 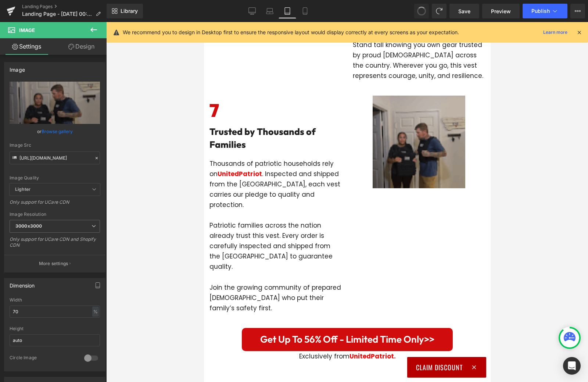 What do you see at coordinates (57, 131) in the screenshot?
I see `a: Browse gallery` at bounding box center [57, 131].